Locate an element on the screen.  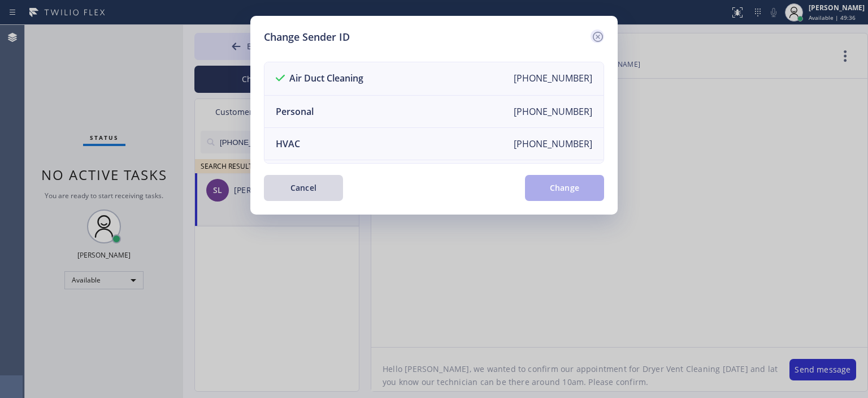
h5: Change Sender ID is located at coordinates (307, 37).